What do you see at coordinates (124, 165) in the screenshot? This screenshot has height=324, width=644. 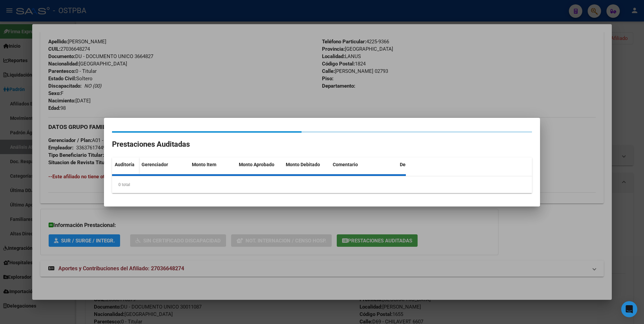 I see `span: Auditoría` at bounding box center [124, 165].